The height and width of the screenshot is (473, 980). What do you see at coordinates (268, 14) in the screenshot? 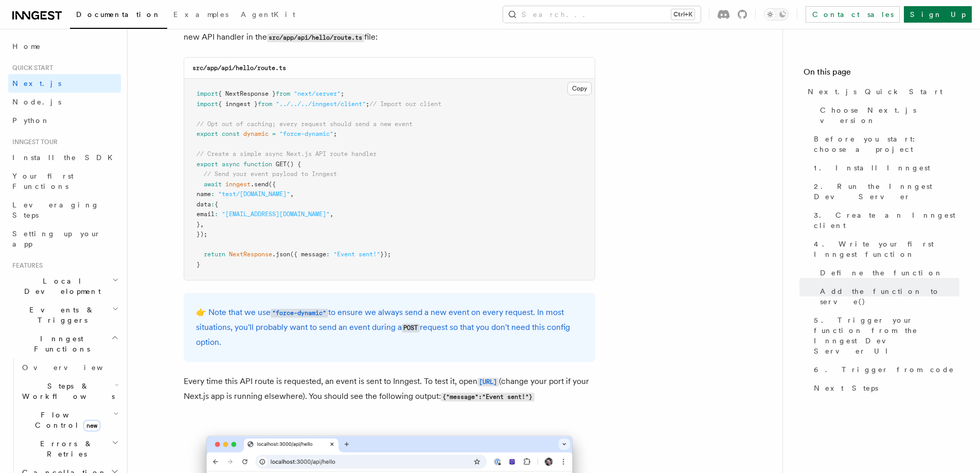
I see `span: AgentKit` at bounding box center [268, 14].